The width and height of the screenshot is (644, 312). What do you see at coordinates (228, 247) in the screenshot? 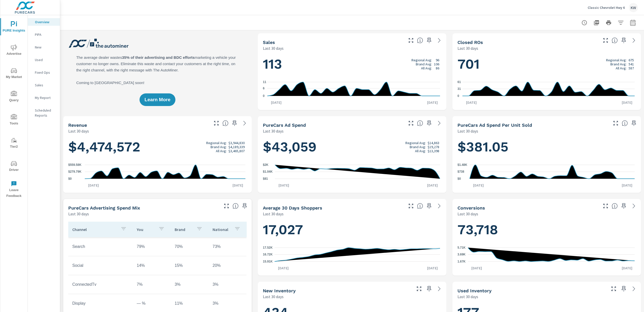
I see `td: 73%` at bounding box center [228, 247].